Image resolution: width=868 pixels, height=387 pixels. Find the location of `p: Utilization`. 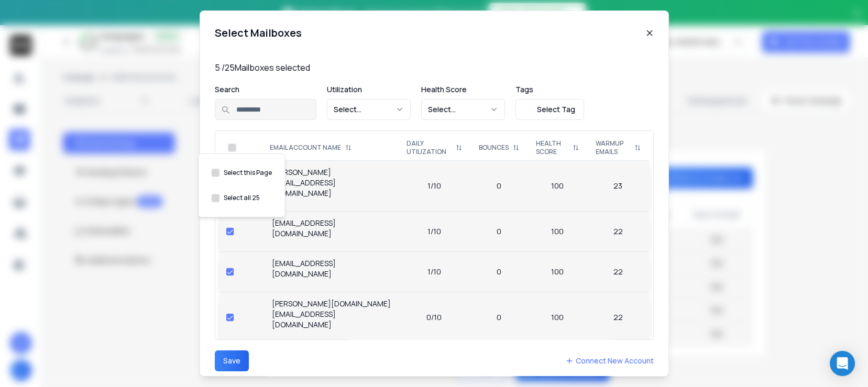

p: Utilization is located at coordinates (369, 90).